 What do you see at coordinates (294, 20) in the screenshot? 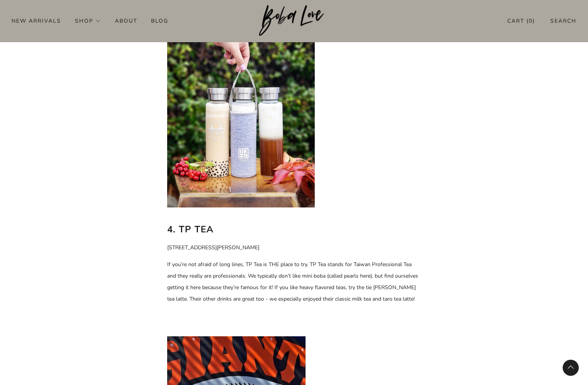
I see `a: Boba Love` at bounding box center [294, 20].